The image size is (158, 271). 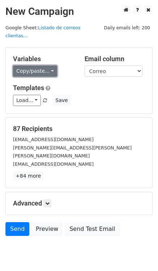 I want to click on a: Load..., so click(x=27, y=100).